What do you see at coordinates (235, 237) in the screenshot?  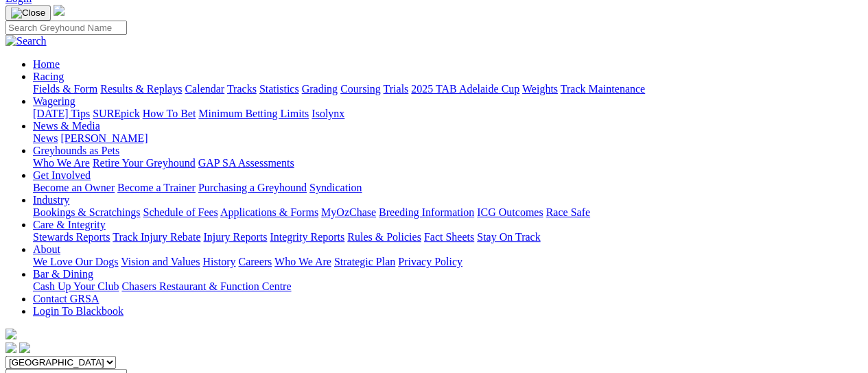 I see `a: Injury Reports` at bounding box center [235, 237].